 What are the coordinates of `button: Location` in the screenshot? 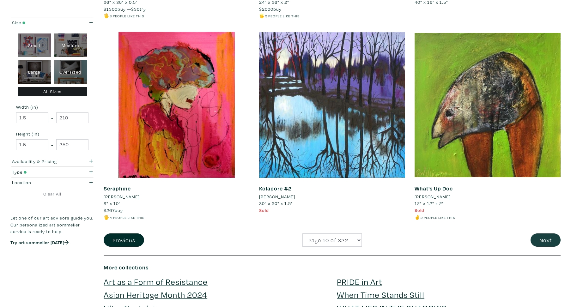 It's located at (52, 183).